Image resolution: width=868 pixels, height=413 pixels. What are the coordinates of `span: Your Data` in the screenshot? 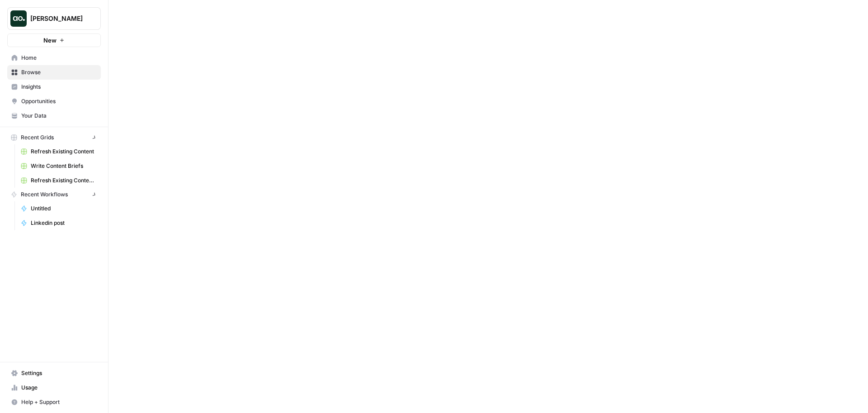 It's located at (59, 115).